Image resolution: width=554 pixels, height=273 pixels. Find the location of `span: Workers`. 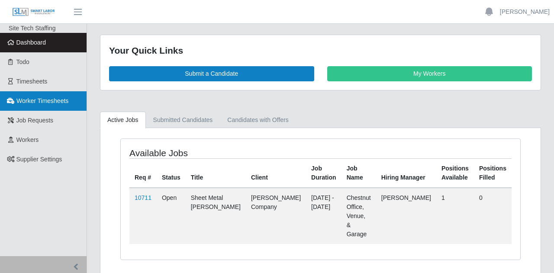

span: Workers is located at coordinates (28, 140).